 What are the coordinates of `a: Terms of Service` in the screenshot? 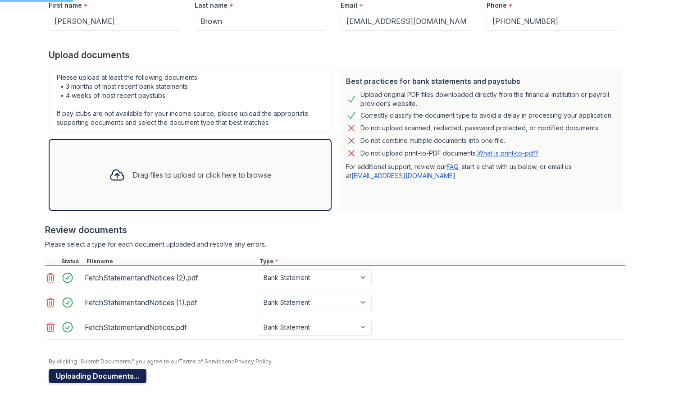 It's located at (202, 361).